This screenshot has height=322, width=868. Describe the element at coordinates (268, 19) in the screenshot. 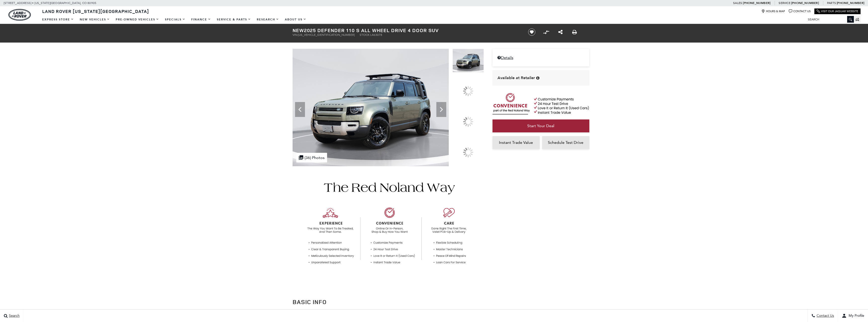

I see `a: Research` at that location.